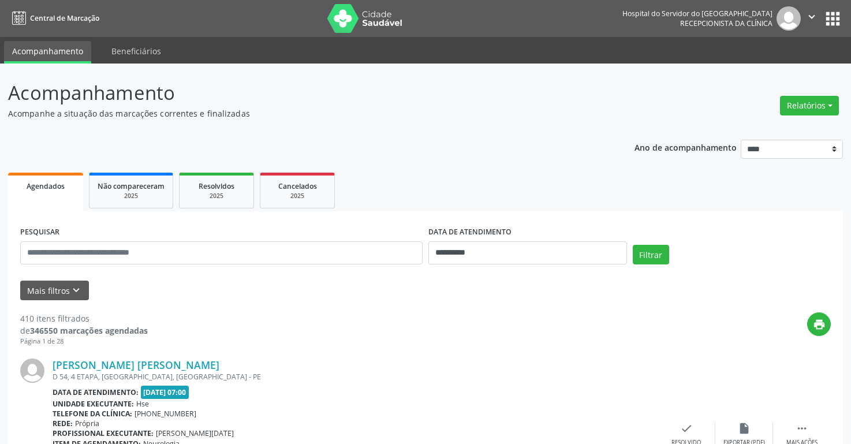 The image size is (851, 444). I want to click on div: Página 1 de 28, so click(84, 341).